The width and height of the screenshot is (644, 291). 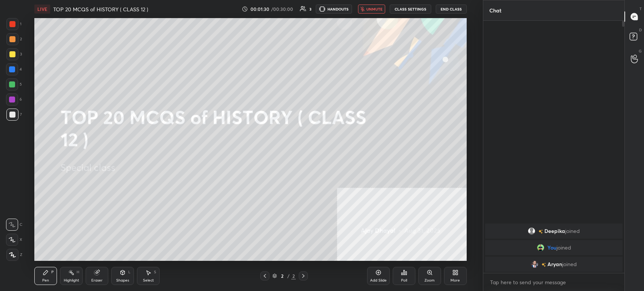 I want to click on div: 4, so click(x=14, y=69).